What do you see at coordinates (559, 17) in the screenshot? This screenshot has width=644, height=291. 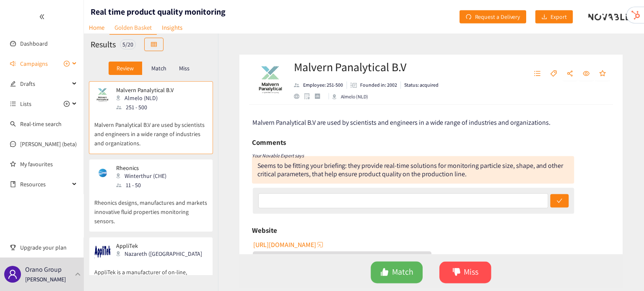 I see `span: Export` at bounding box center [559, 17].